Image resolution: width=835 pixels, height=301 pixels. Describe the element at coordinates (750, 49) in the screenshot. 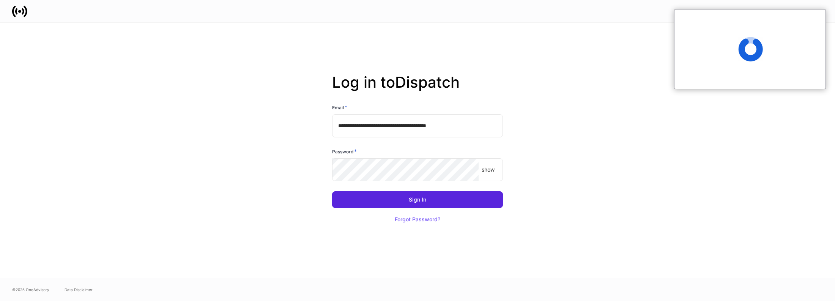

I see `span: Loading` at that location.